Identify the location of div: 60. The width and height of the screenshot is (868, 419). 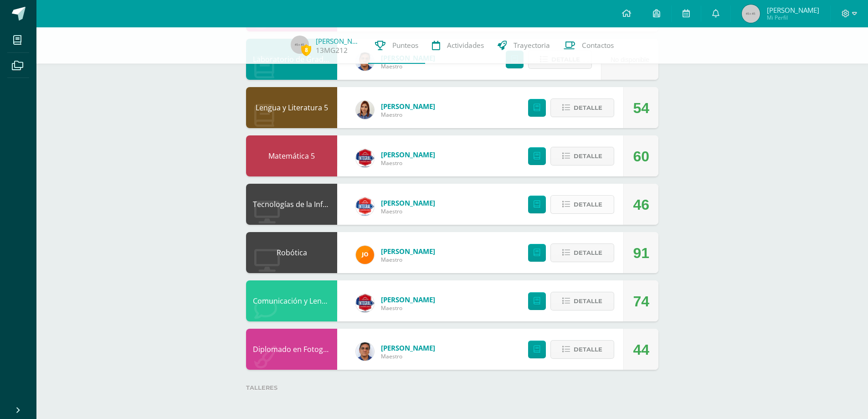
(641, 157).